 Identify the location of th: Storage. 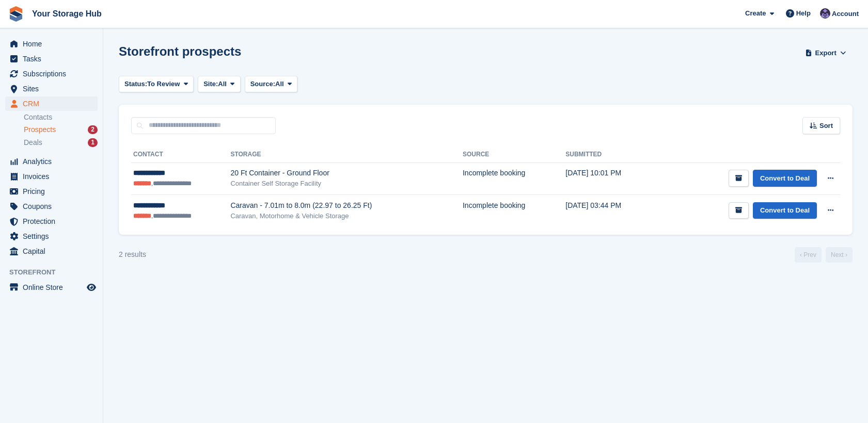
(346, 155).